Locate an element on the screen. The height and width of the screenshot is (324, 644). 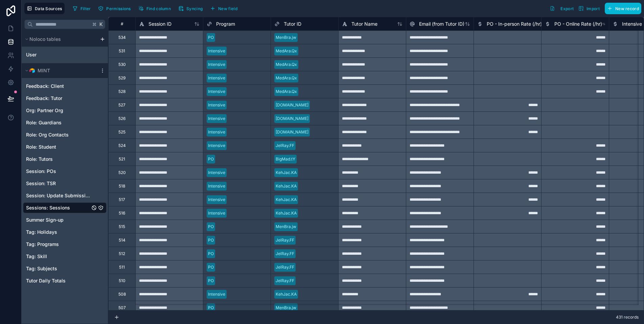
div: 510 is located at coordinates (122, 281).